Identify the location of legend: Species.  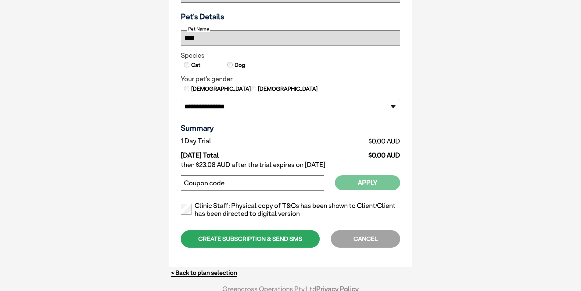
(290, 55).